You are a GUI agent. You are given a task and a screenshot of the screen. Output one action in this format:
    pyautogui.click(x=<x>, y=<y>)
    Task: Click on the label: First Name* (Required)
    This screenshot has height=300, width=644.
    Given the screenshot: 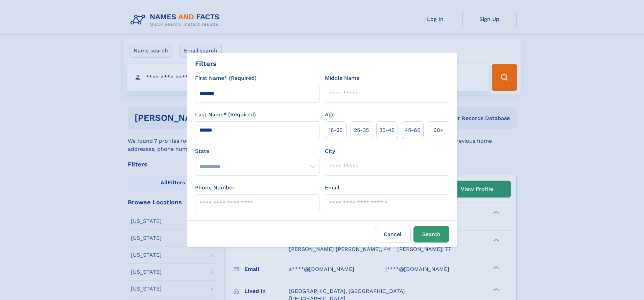 What is the action you would take?
    pyautogui.click(x=226, y=78)
    